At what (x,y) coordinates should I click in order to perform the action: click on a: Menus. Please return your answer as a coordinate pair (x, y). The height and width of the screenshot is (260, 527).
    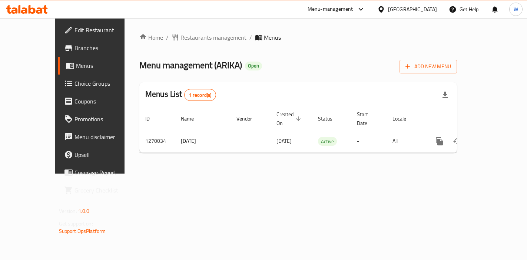
    Looking at the image, I should click on (100, 66).